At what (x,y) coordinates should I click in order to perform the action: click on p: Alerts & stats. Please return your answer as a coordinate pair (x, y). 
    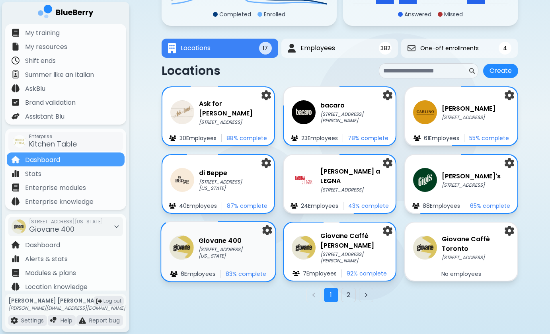
    Looking at the image, I should click on (46, 259).